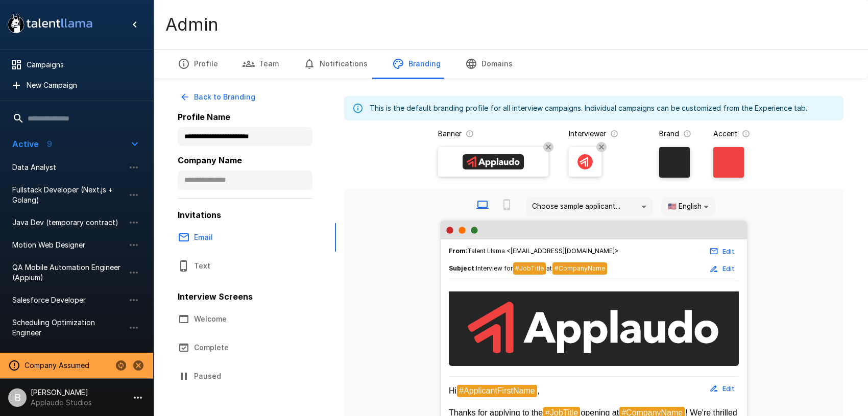 Image resolution: width=868 pixels, height=416 pixels. I want to click on svg: The primary color for buttons in branded interviews and emails. It should be a color that complem..., so click(746, 134).